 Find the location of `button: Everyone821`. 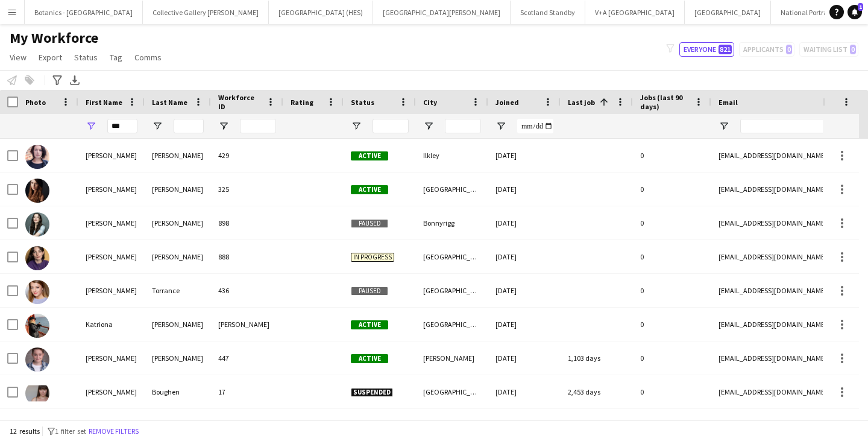

button: Everyone821 is located at coordinates (706, 49).